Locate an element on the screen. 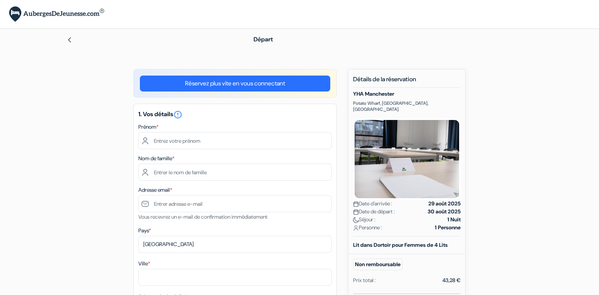 The image size is (599, 295). h5: 1. Vos détails is located at coordinates (235, 115).